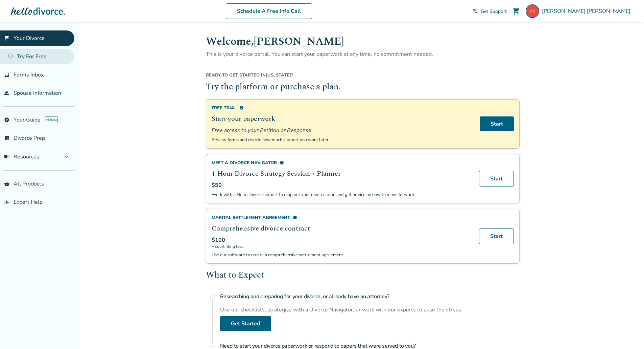 This screenshot has height=349, width=644. What do you see at coordinates (6, 202) in the screenshot?
I see `span: groups` at bounding box center [6, 202].